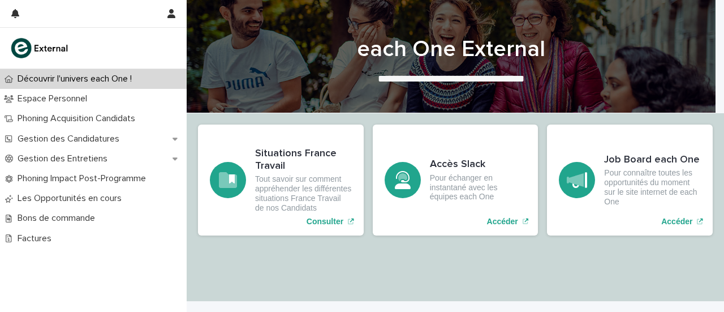 Image resolution: width=724 pixels, height=312 pixels. Describe the element at coordinates (79, 118) in the screenshot. I see `p: Phoning Acquisition Candidats` at that location.